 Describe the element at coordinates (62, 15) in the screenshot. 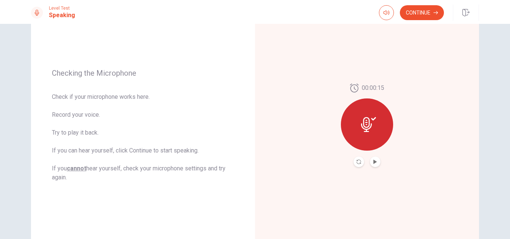

I see `h1: Speaking` at that location.